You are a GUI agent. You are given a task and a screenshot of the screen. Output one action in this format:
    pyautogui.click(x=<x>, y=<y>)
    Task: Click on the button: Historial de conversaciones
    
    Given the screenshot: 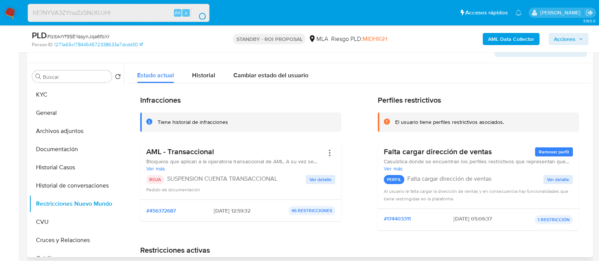 What is the action you would take?
    pyautogui.click(x=77, y=186)
    